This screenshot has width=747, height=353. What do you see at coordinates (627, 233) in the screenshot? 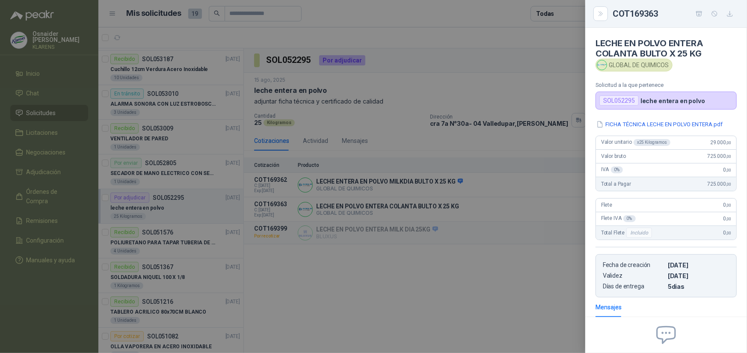
I see `span: Total Flete` at bounding box center [627, 233].